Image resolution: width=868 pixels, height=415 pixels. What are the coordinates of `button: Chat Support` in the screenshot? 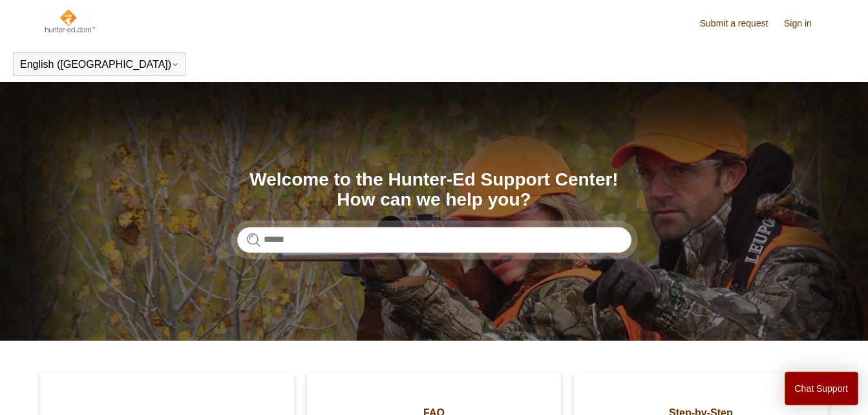 It's located at (821, 388).